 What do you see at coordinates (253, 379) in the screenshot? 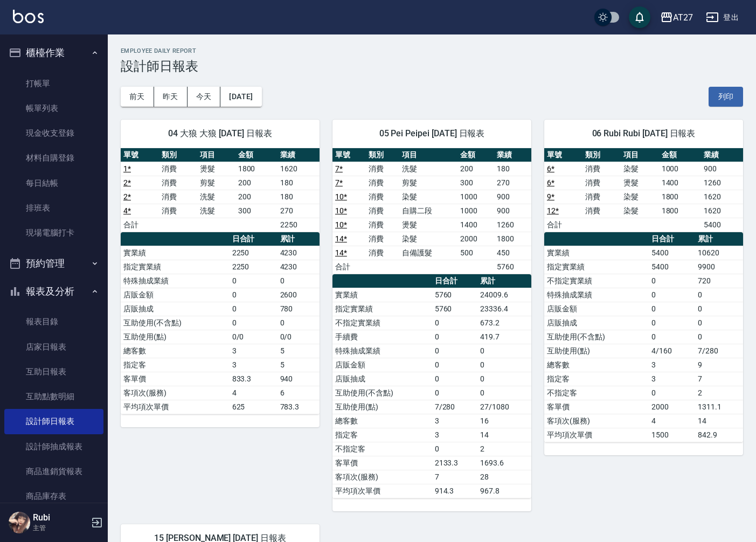
I see `td: 833.3` at bounding box center [253, 379].